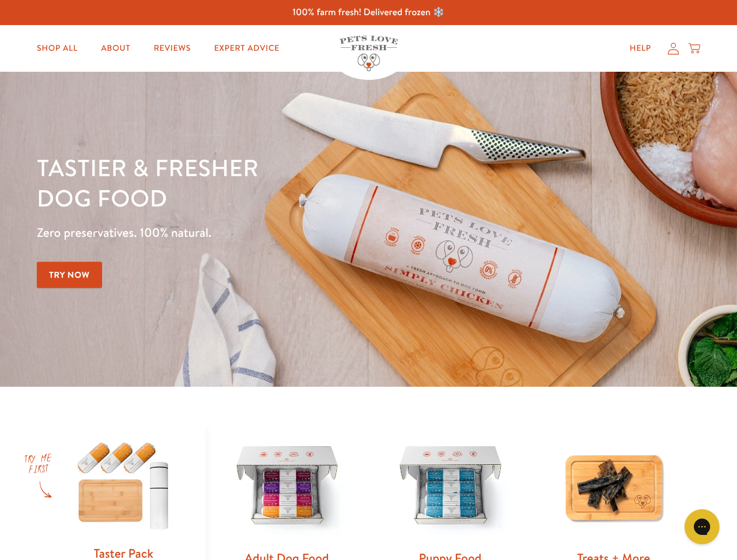 The height and width of the screenshot is (560, 737). I want to click on img: Pets Love Fresh, so click(368, 53).